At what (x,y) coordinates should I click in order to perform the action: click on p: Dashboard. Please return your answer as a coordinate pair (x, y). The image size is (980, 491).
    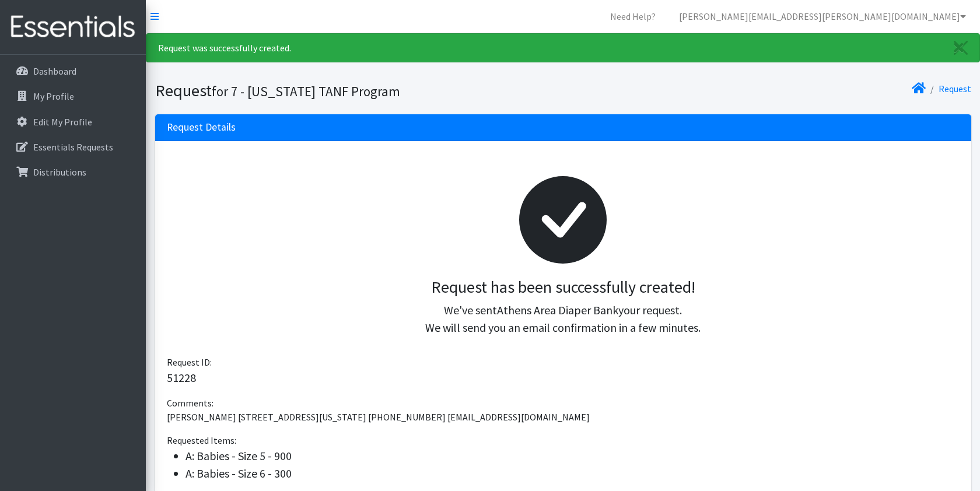
    Looking at the image, I should click on (55, 71).